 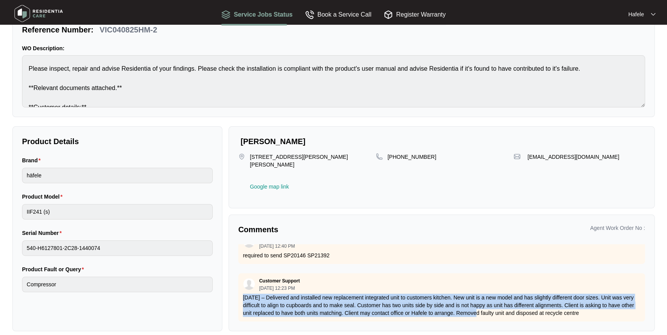 I want to click on textarea: Hi Team, Please organise and attend service call for an IIF241 Request Lodged by: Retailer- Hafel..., so click(x=333, y=81).